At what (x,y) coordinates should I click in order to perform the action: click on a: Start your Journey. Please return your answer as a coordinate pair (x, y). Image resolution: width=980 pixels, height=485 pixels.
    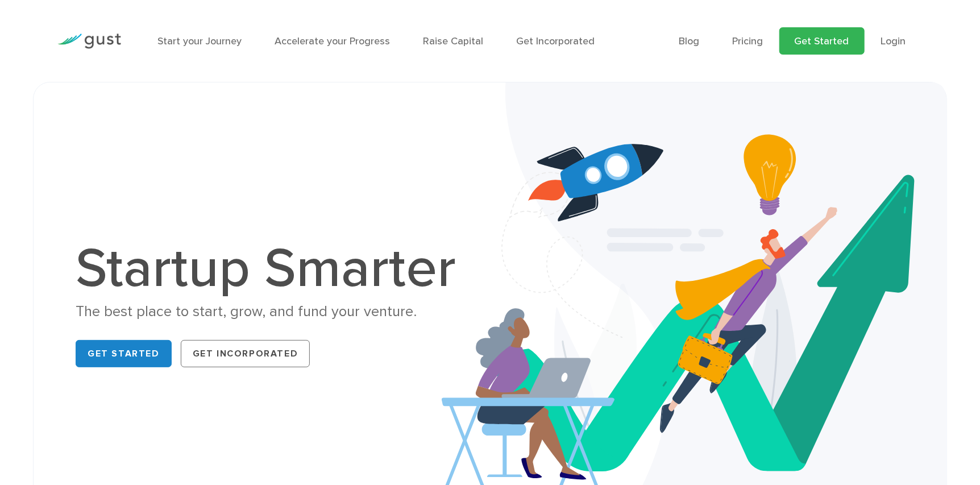
    Looking at the image, I should click on (199, 41).